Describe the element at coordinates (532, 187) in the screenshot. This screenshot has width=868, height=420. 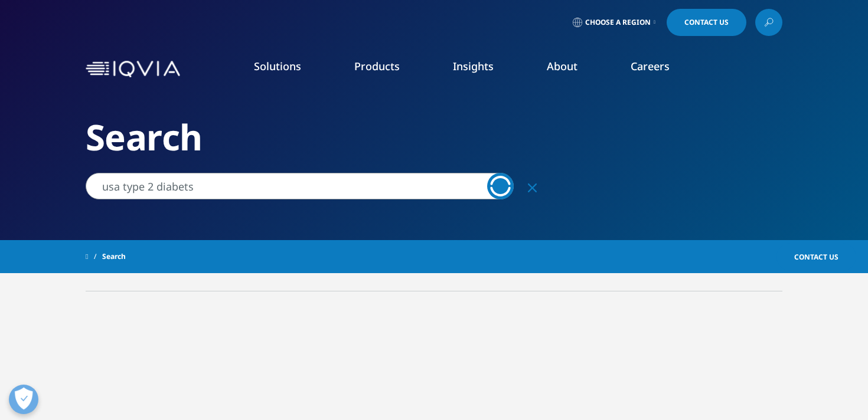
I see `div: Clear` at that location.